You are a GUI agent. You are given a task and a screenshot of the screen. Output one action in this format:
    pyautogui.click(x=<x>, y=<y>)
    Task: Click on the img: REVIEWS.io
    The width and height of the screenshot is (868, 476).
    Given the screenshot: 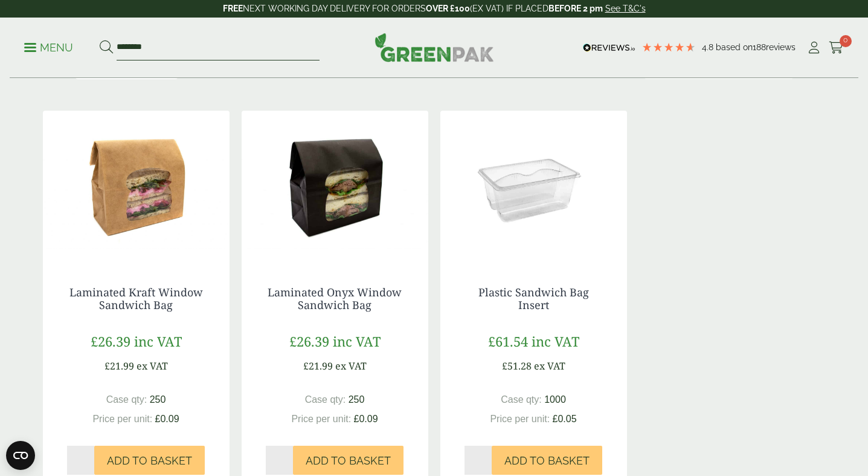 What is the action you would take?
    pyautogui.click(x=609, y=48)
    